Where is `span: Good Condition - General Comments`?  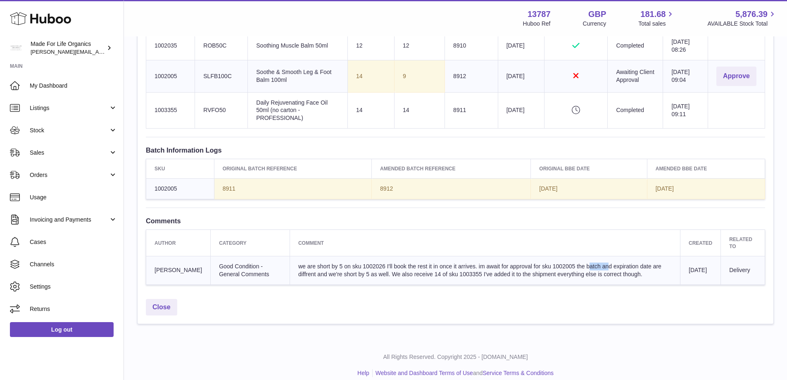
span: Good Condition - General Comments is located at coordinates (244, 270).